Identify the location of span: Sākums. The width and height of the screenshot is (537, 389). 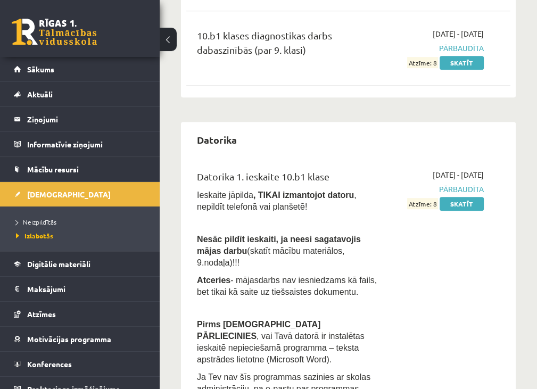
(40, 69).